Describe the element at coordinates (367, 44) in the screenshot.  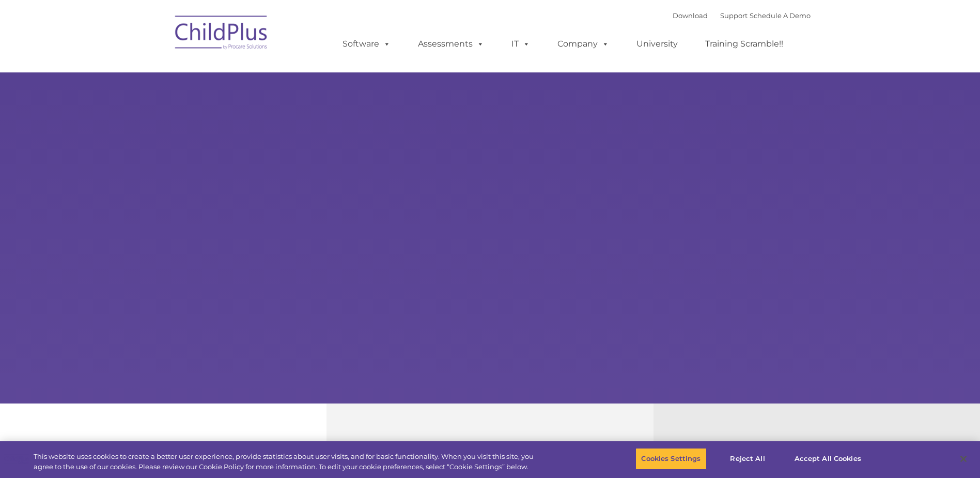
I see `a: Software` at that location.